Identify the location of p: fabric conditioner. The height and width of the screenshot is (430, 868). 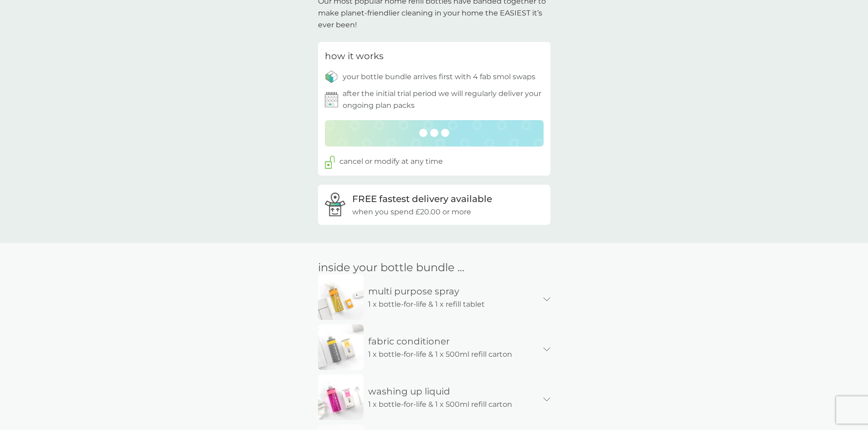
(409, 342).